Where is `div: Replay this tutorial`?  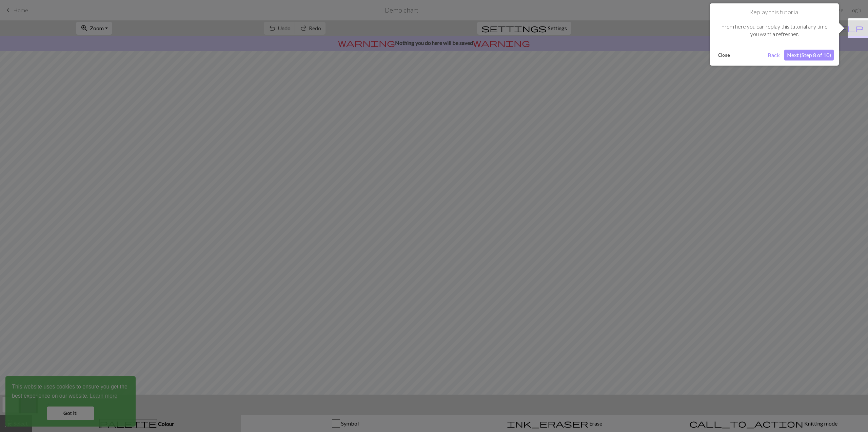
div: Replay this tutorial is located at coordinates (775, 34).